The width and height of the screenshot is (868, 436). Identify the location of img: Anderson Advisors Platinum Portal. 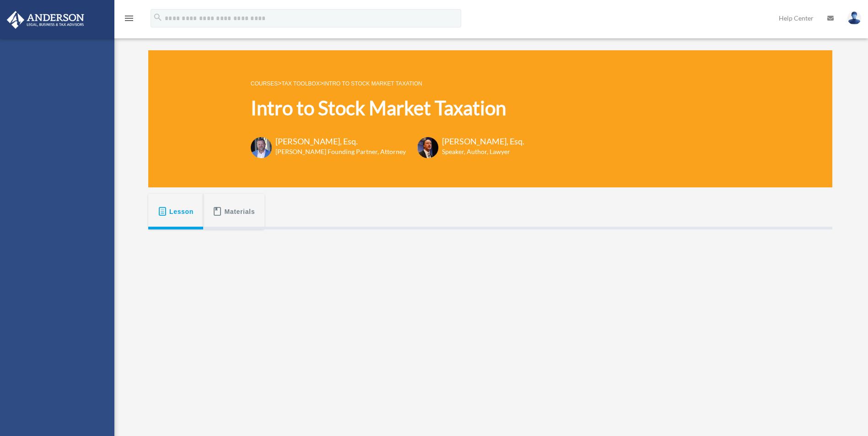
(46, 20).